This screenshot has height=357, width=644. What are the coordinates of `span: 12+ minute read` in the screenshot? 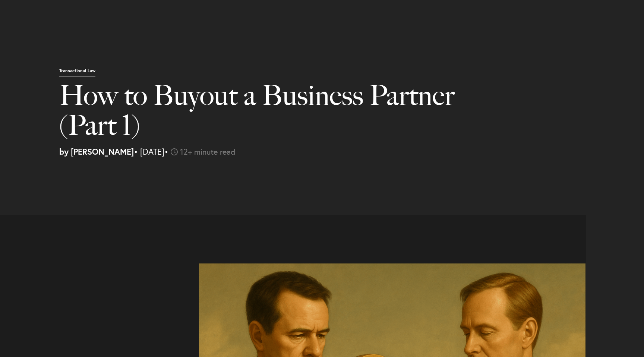 It's located at (208, 151).